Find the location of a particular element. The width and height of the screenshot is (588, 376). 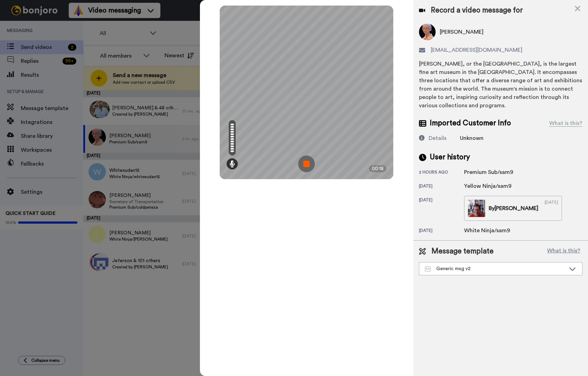

span: Message template is located at coordinates (462, 251).